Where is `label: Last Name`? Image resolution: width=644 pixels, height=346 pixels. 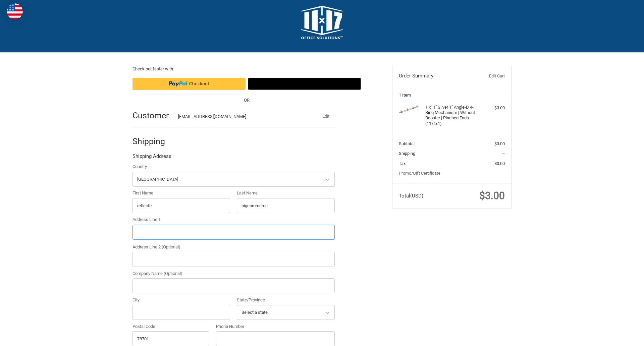
label: Last Name is located at coordinates (286, 193).